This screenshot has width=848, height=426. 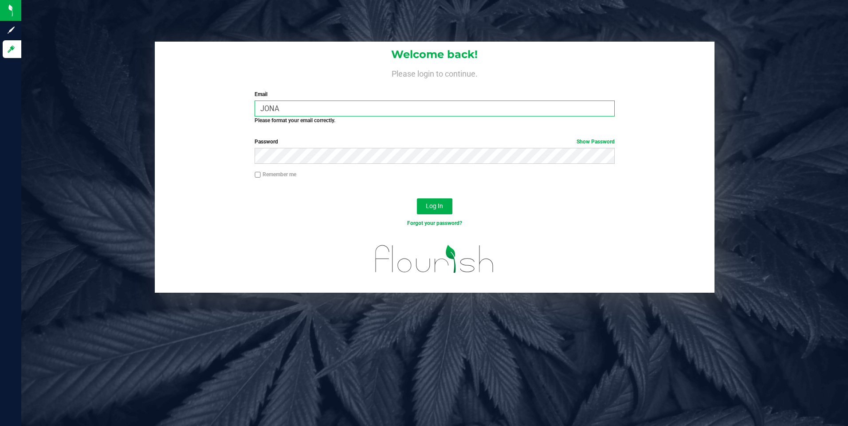 I want to click on h1: Welcome back!, so click(x=434, y=55).